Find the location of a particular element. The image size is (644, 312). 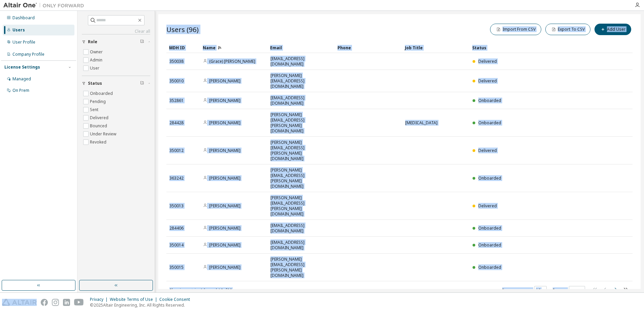

span: Showing entries 1 through 10 of 96 is located at coordinates (200, 290).